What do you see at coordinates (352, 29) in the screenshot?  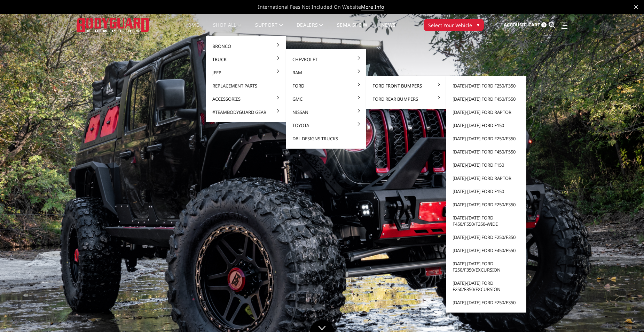 I see `a: SEMA Show` at bounding box center [352, 29].